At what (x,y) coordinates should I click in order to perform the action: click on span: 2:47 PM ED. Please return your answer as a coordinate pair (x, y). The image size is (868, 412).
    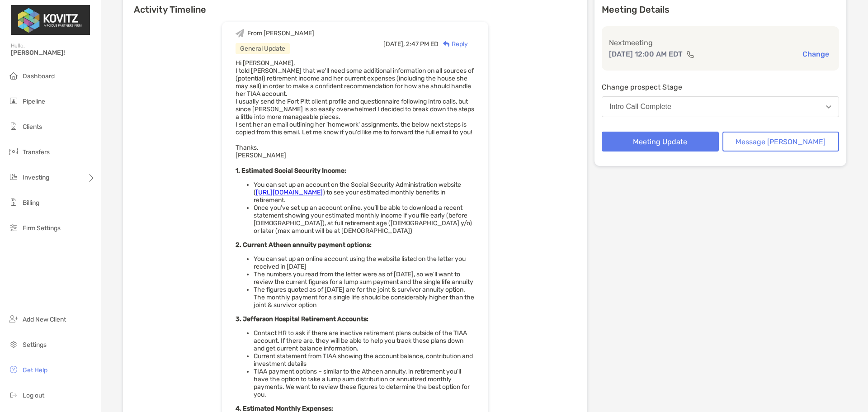
    Looking at the image, I should click on (422, 44).